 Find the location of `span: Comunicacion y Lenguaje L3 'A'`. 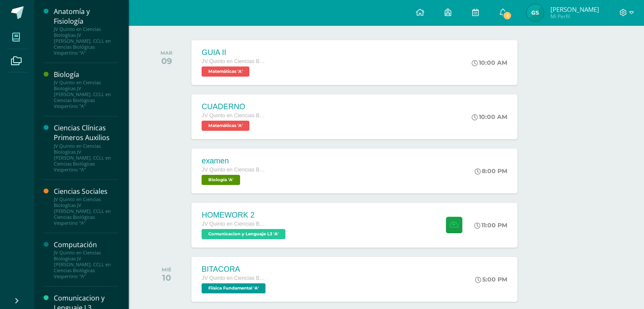

span: Comunicacion y Lenguaje L3 'A' is located at coordinates (243, 234).